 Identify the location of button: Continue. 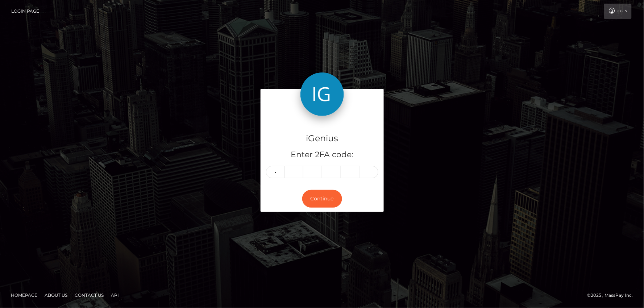
(322, 199).